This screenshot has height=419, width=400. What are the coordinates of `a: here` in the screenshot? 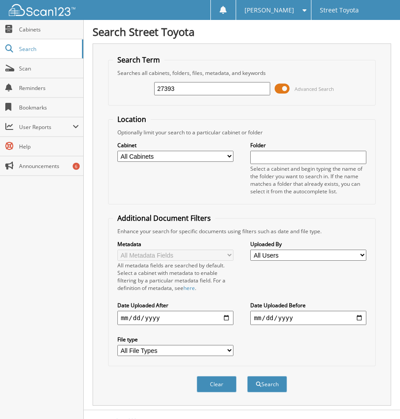 It's located at (189, 288).